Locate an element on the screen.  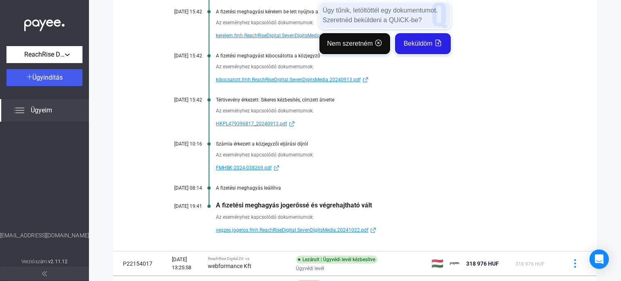
strong: v2.11.12 is located at coordinates (58, 261).